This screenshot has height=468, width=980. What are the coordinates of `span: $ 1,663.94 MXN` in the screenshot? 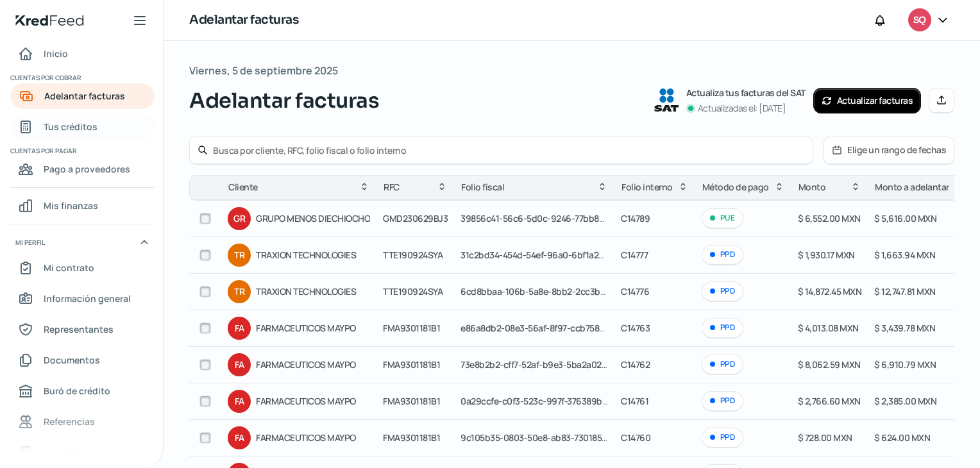 It's located at (904, 254).